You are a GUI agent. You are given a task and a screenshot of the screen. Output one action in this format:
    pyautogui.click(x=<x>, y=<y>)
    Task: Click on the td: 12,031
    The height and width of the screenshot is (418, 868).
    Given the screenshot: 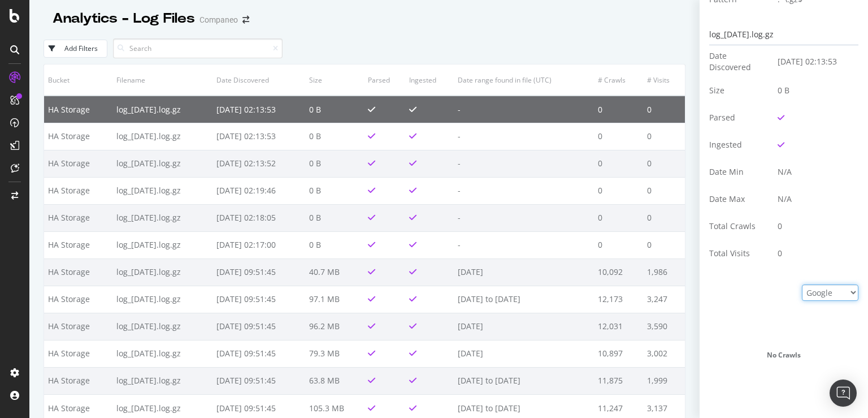 What is the action you would take?
    pyautogui.click(x=619, y=326)
    